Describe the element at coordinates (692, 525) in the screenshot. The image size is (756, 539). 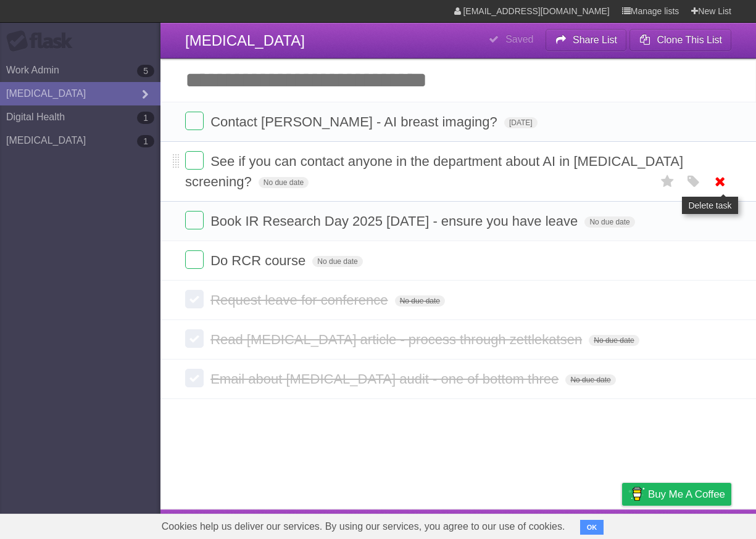
I see `a: Suggest a feature` at that location.